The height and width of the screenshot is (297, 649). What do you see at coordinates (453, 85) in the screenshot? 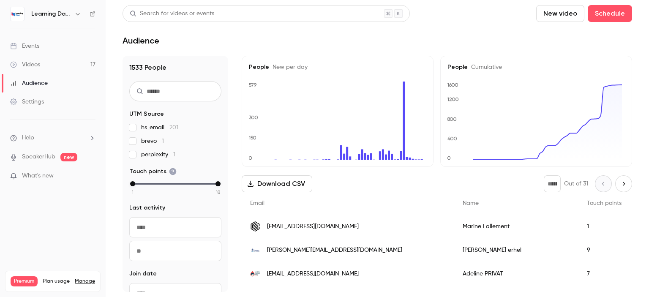
I see `text: 1600` at bounding box center [453, 85].